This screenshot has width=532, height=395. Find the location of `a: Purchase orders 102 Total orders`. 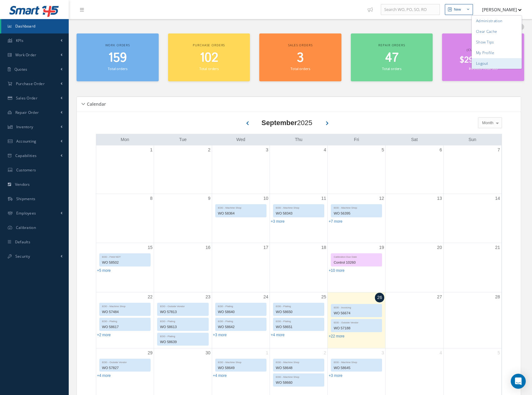

a: Purchase orders 102 Total orders is located at coordinates (209, 57).